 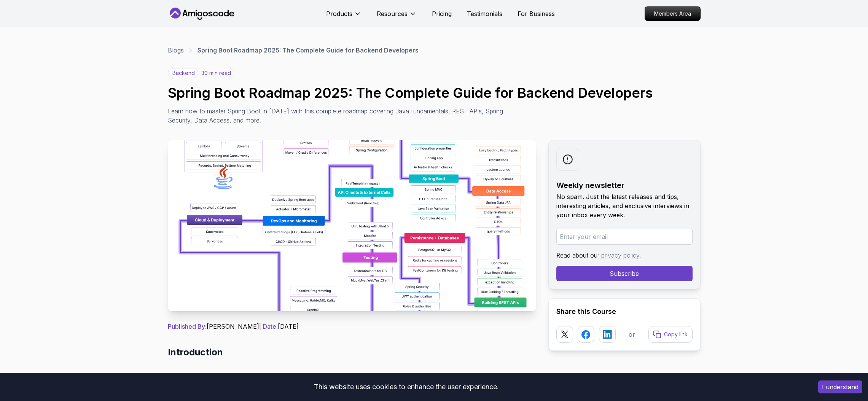 I want to click on p: Products, so click(x=339, y=14).